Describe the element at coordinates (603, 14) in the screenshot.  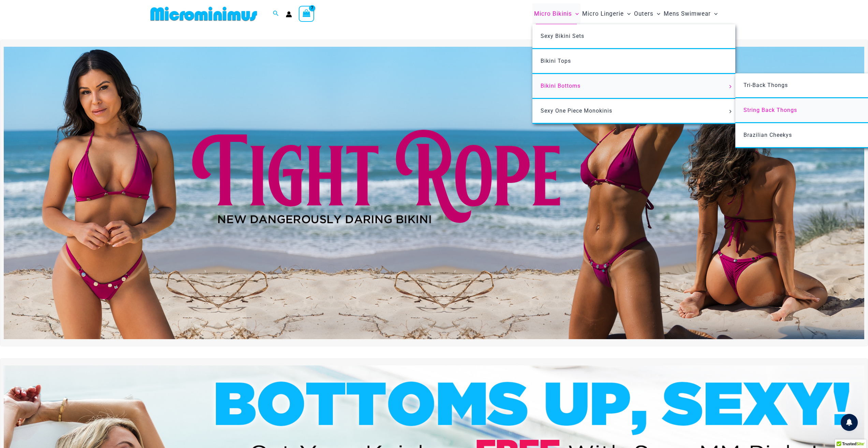
I see `span: Micro Lingerie` at that location.